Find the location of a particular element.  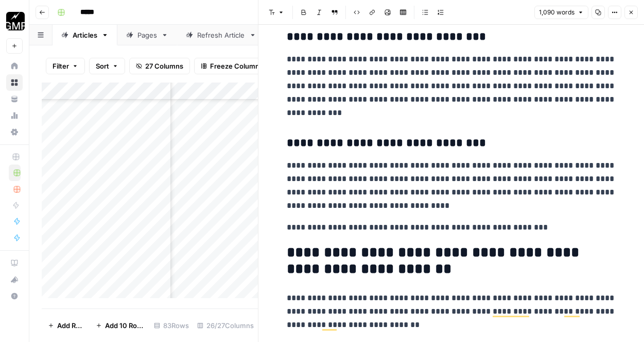

a: AirOps Academy is located at coordinates (15, 263).